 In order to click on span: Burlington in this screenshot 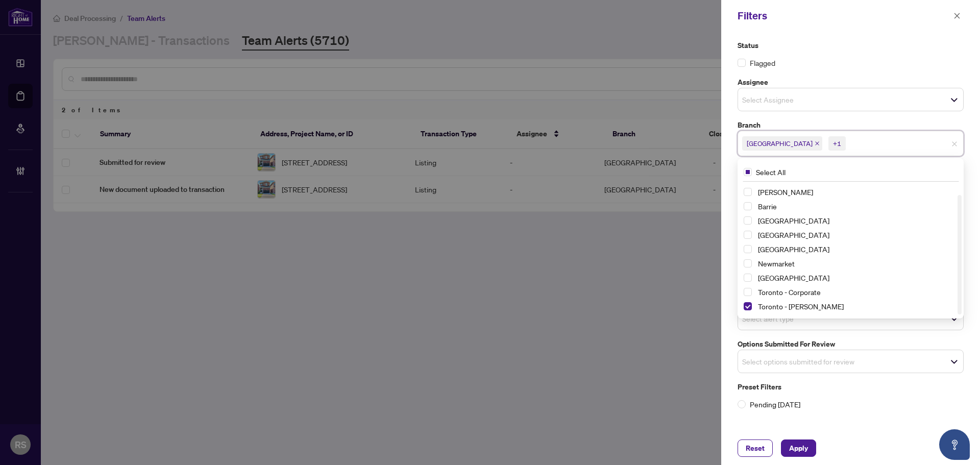, I will do `click(855, 221)`.